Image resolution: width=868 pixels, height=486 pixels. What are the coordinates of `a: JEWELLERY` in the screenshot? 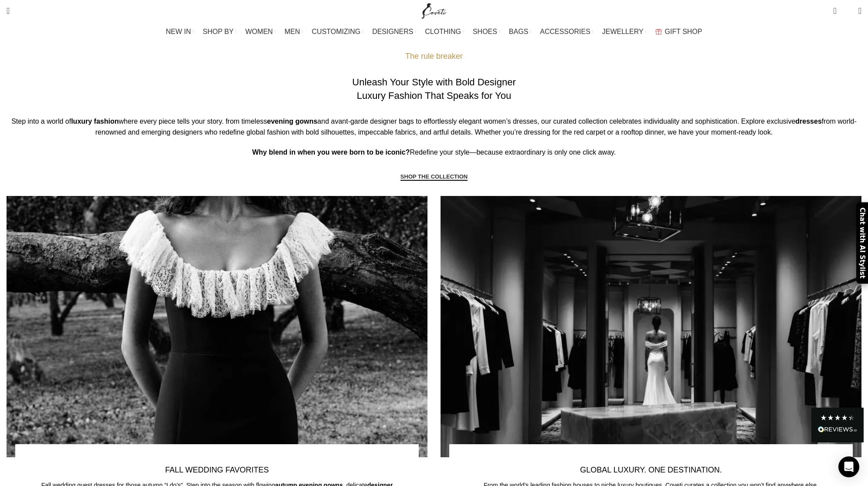 It's located at (624, 31).